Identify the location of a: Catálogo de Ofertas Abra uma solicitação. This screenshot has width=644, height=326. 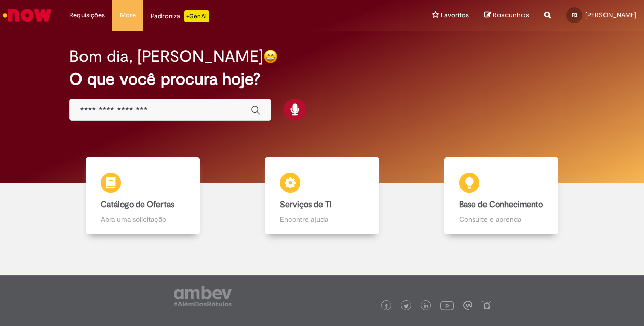
(143, 196).